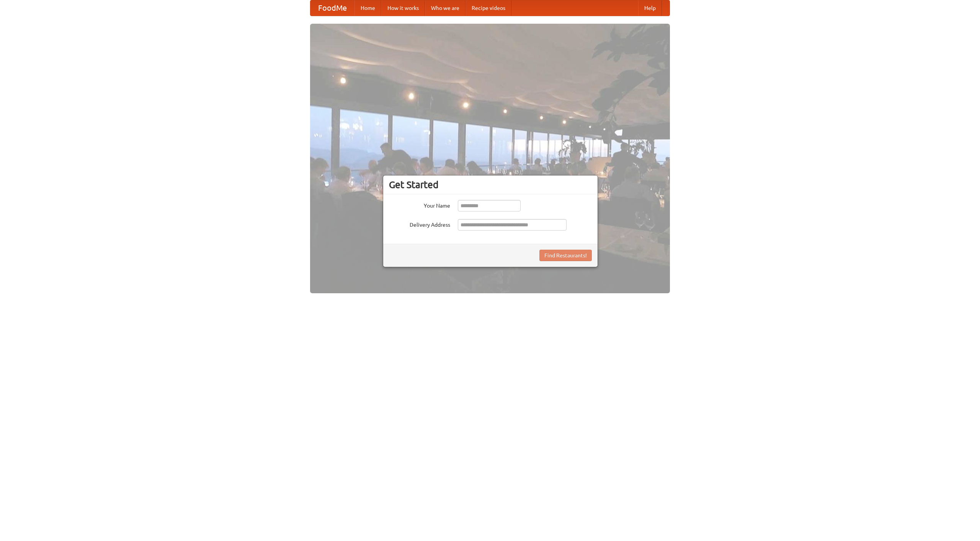 The width and height of the screenshot is (980, 541). Describe the element at coordinates (650, 8) in the screenshot. I see `a: Help` at that location.